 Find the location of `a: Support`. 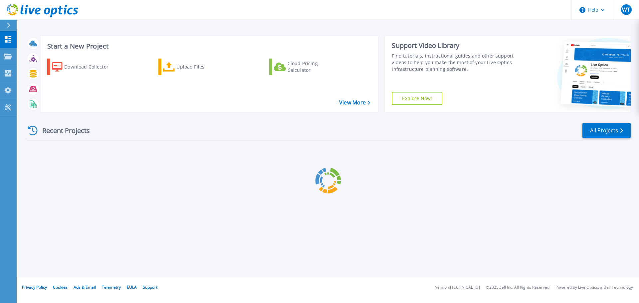

a: Support is located at coordinates (150, 287).